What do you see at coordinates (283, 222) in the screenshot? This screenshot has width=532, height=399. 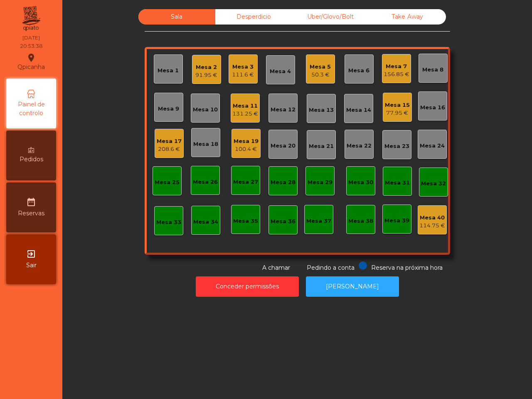 I see `div: Mesa 36` at bounding box center [283, 222].